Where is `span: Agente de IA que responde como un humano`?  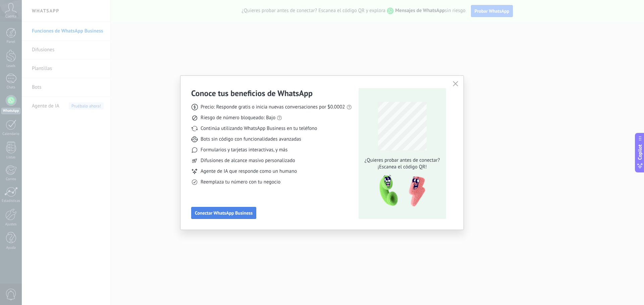
span: Agente de IA que responde como un humano is located at coordinates (248, 171).